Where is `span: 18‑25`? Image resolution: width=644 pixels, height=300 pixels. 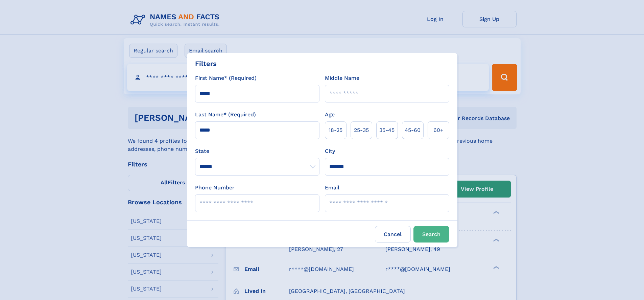
span: 18‑25 is located at coordinates (335, 130).